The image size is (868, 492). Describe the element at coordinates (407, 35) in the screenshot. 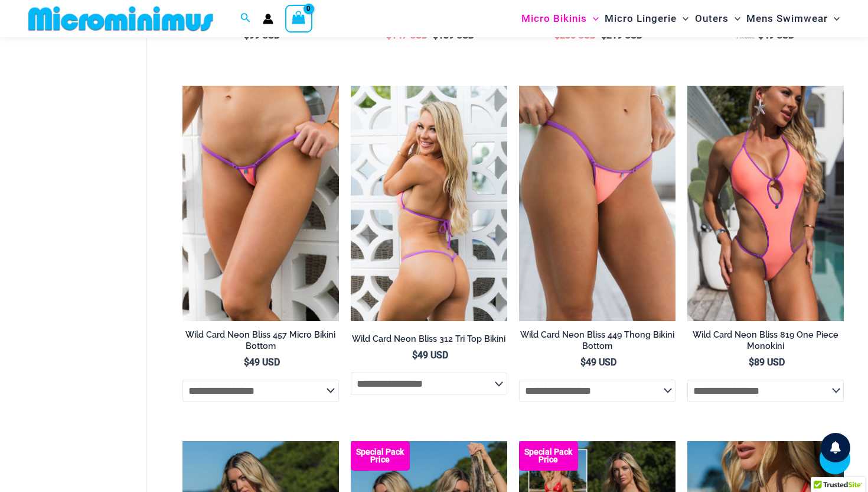

I see `bdi: 147 USD` at that location.